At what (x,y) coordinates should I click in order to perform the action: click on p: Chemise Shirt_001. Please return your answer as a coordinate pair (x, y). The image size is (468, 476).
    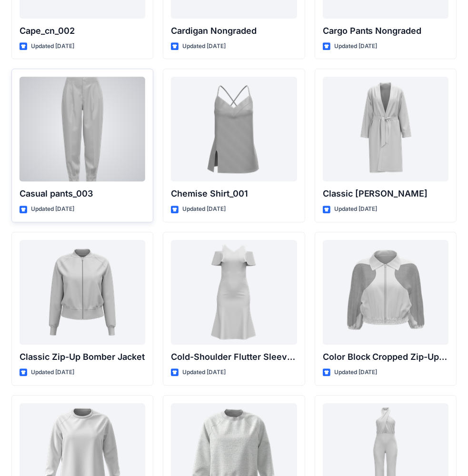
    Looking at the image, I should click on (234, 194).